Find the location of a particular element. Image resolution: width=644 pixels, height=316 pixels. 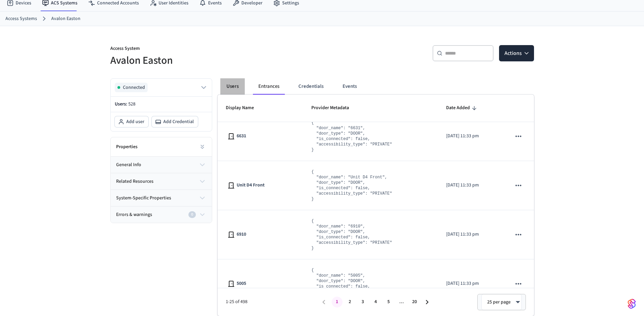

button: Events is located at coordinates (349, 87).